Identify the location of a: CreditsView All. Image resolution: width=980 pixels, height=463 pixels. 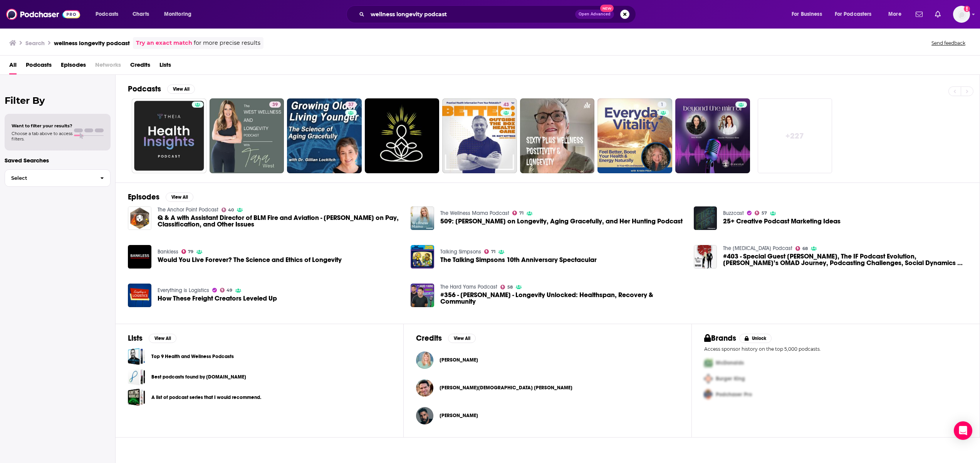
(446, 338).